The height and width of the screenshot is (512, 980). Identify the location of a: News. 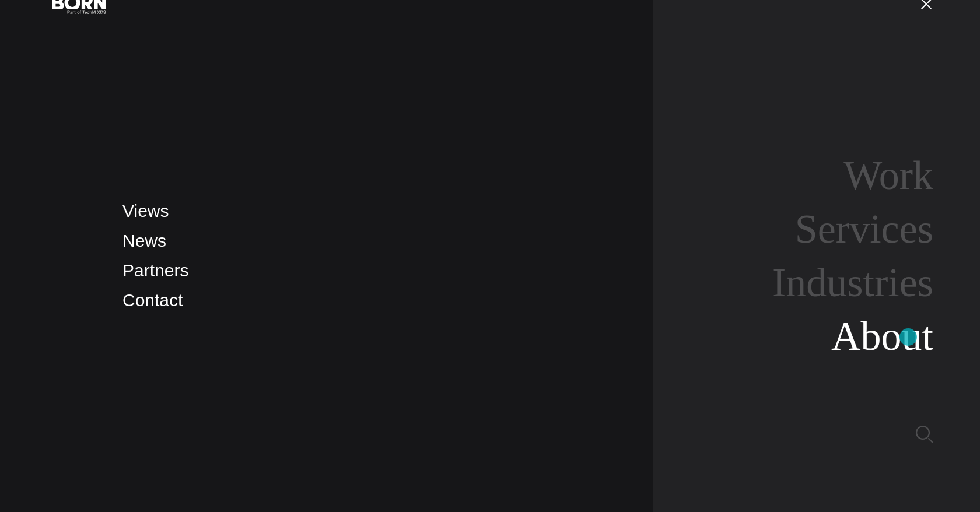
(144, 240).